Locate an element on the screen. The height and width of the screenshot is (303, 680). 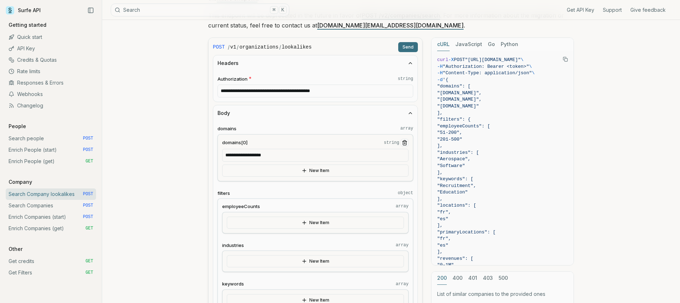
span: employeeCounts is located at coordinates (241, 206).